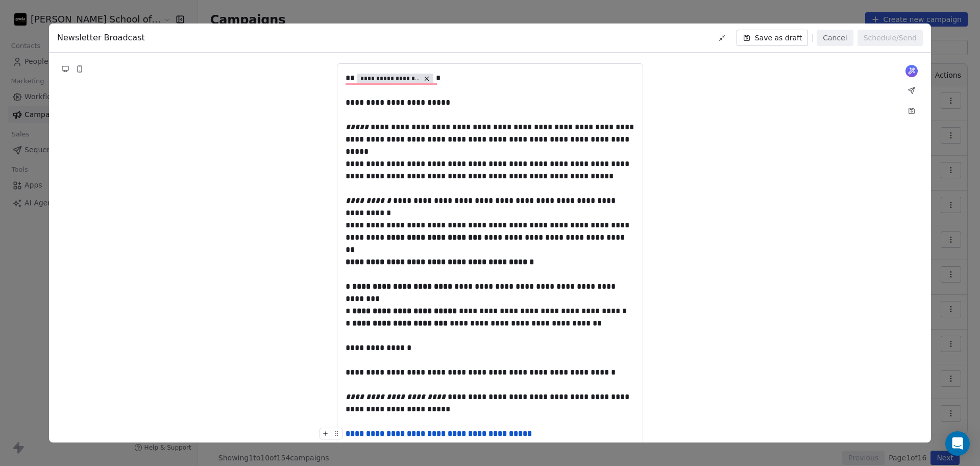 This screenshot has height=466, width=980. What do you see at coordinates (957, 443) in the screenshot?
I see `div: Open Intercom Messenger` at bounding box center [957, 443].